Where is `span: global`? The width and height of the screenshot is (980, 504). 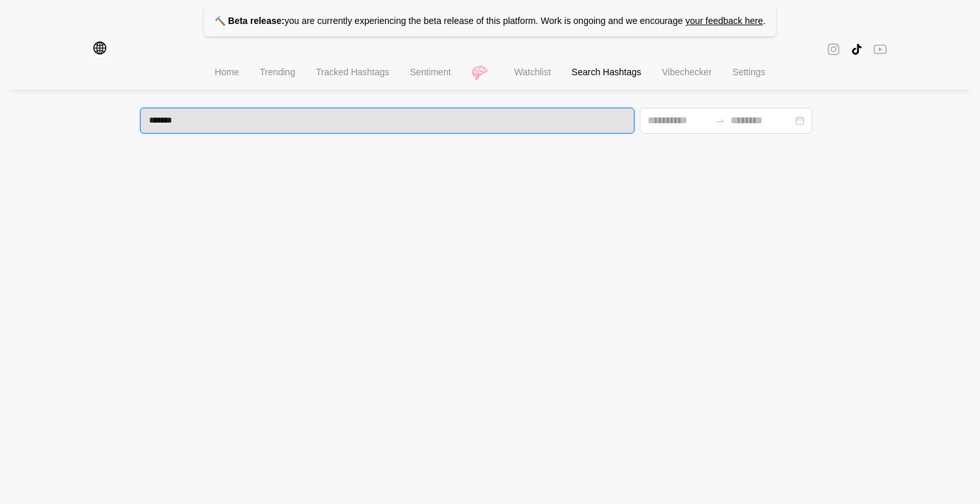
span: global is located at coordinates (99, 49).